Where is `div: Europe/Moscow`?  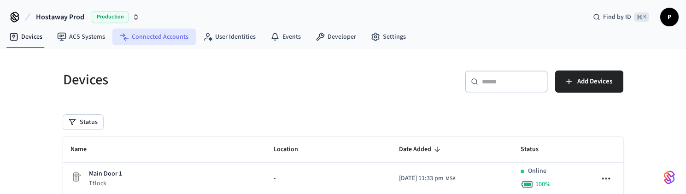 div: Europe/Moscow is located at coordinates (427, 178).